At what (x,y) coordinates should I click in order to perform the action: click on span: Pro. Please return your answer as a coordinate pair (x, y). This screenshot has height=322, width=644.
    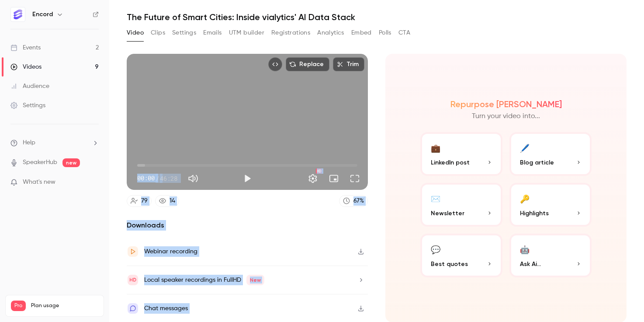
    Looking at the image, I should click on (18, 306).